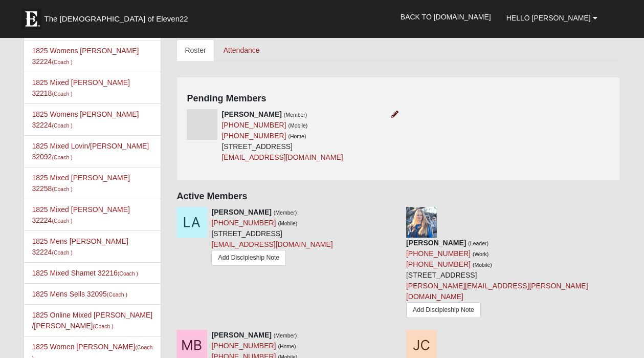 The image size is (644, 358). What do you see at coordinates (398, 196) in the screenshot?
I see `h4: Active Members` at bounding box center [398, 196].